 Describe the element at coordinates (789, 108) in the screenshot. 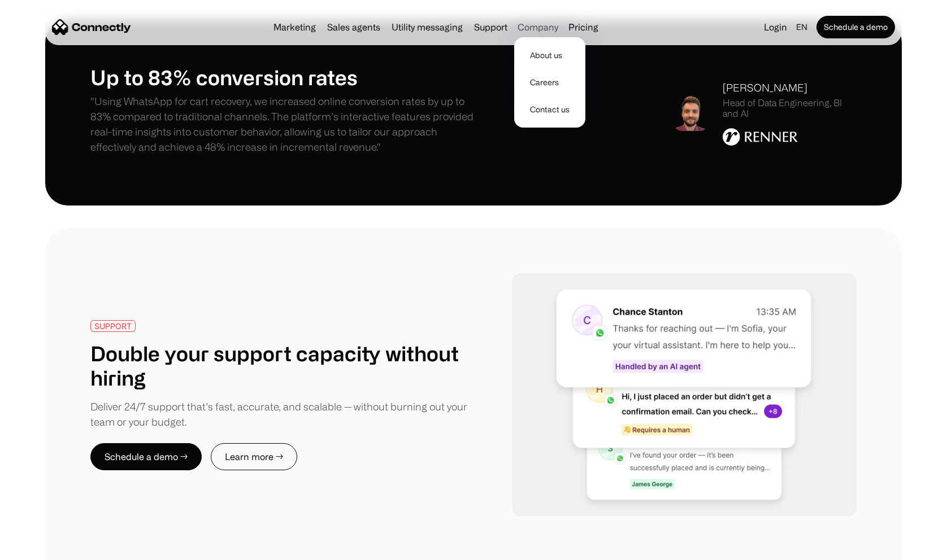

I see `div: Head of Data Engineering, BI and AI` at that location.